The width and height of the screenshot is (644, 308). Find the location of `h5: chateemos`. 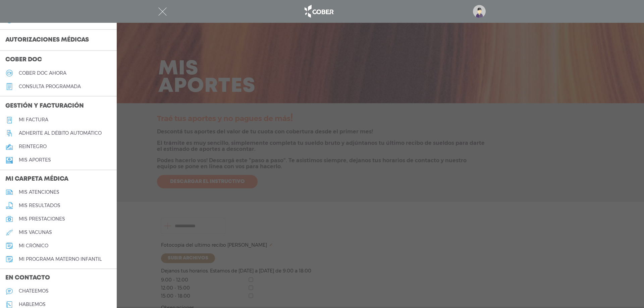

h5: chateemos is located at coordinates (33, 291).